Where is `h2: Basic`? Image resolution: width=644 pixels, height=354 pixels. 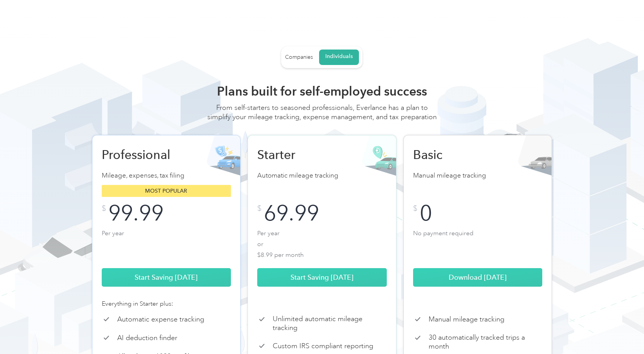 h2: Basic is located at coordinates (454, 155).